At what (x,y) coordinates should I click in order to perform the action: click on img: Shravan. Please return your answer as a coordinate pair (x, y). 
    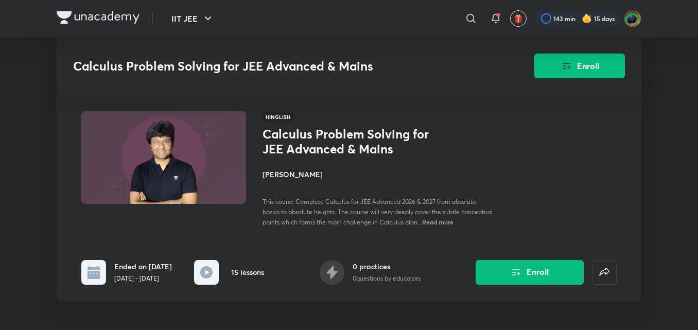
    Looking at the image, I should click on (632, 19).